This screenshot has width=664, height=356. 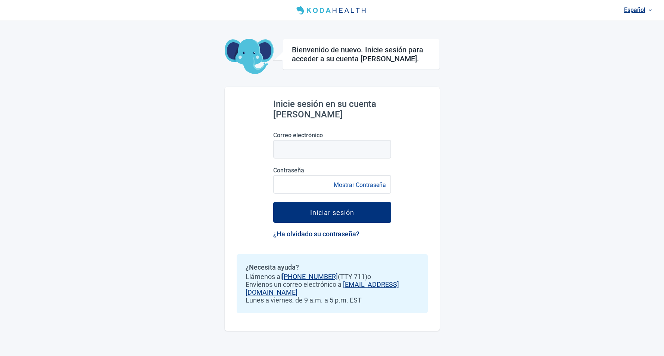 I want to click on h2: ¿Necesita ayuda?, so click(x=332, y=267).